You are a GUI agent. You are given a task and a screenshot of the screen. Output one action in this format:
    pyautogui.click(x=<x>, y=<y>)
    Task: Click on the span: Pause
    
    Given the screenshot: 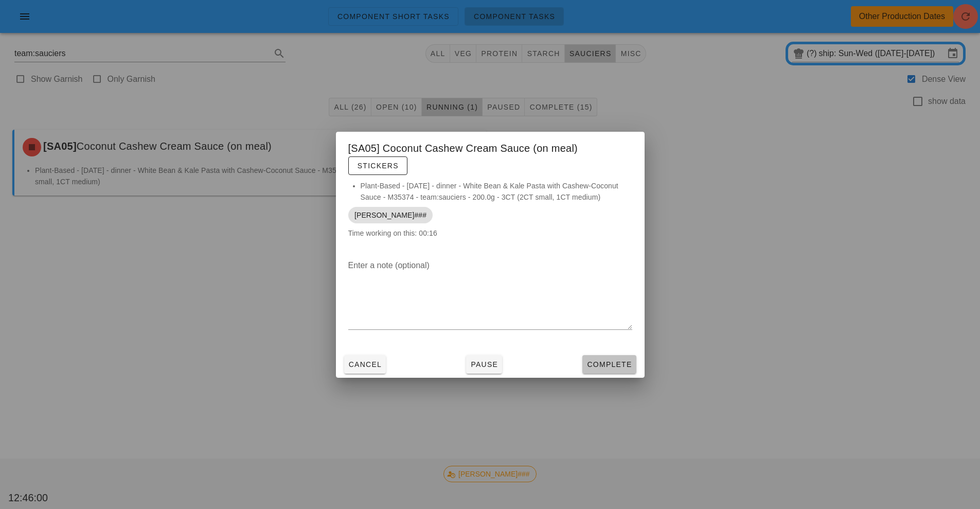 What is the action you would take?
    pyautogui.click(x=484, y=365)
    